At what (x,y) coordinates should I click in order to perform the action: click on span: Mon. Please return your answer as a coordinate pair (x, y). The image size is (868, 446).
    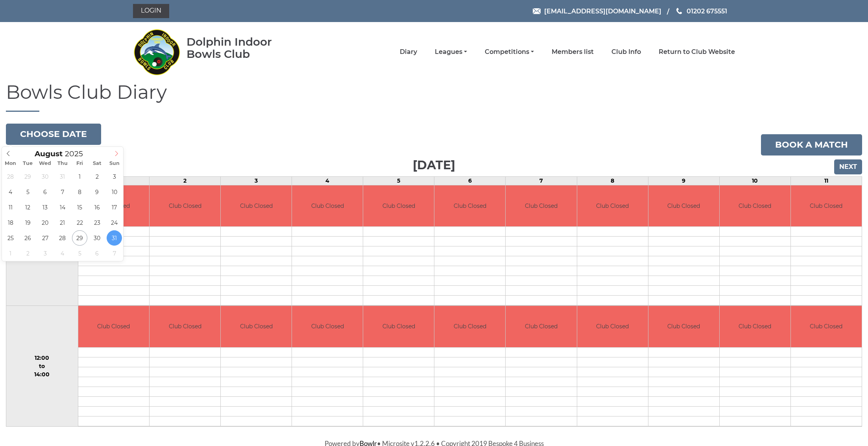
    Looking at the image, I should click on (11, 163).